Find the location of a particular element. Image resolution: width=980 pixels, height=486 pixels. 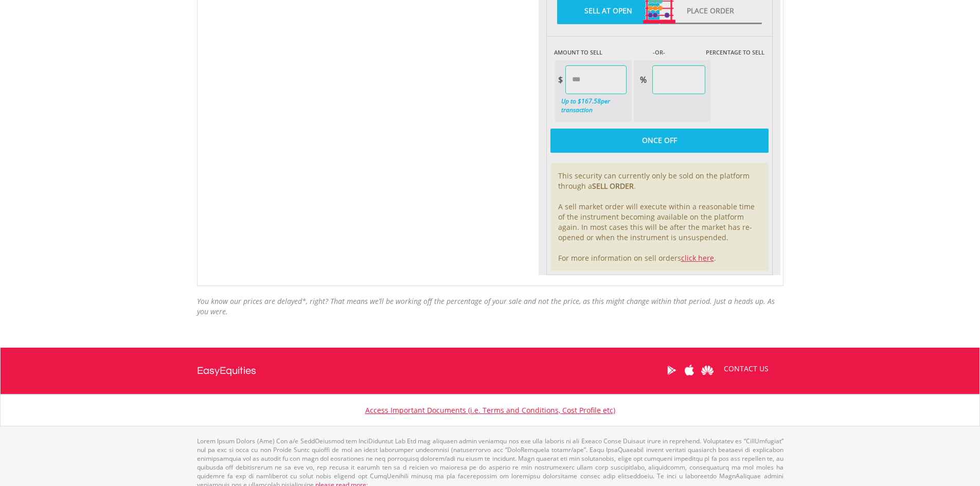

a: EasyEquities is located at coordinates (226, 371).